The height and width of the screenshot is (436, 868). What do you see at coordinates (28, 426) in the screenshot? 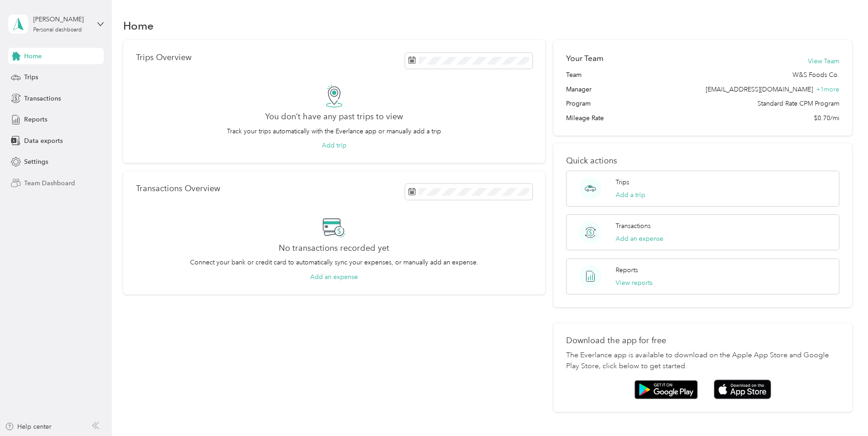
I see `div: Help center` at bounding box center [28, 426].